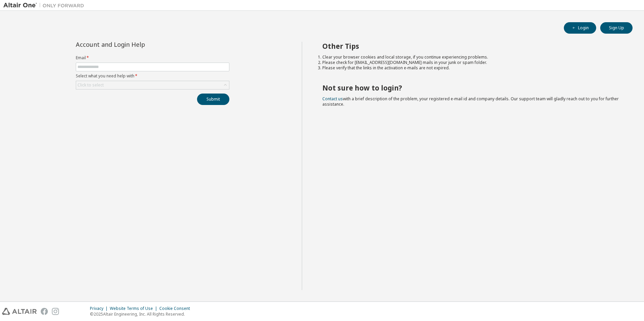 This screenshot has width=644, height=321. Describe the element at coordinates (470, 101) in the screenshot. I see `span: with a brief description of the problem, your registered e-mail id and company details. Our suppo...` at that location.